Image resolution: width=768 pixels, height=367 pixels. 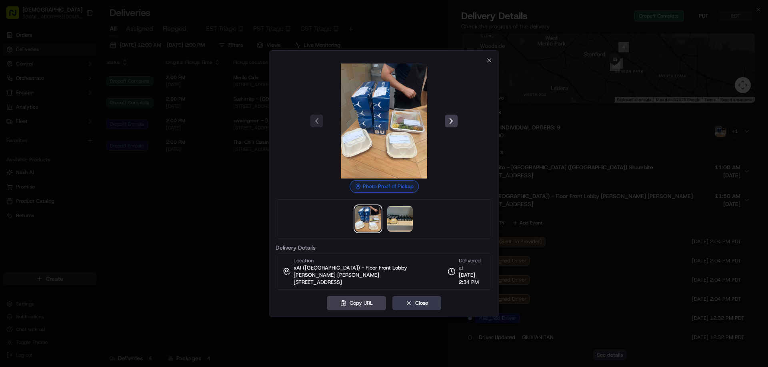 What do you see at coordinates (472, 265) in the screenshot?
I see `span: Delivered at` at bounding box center [472, 265].